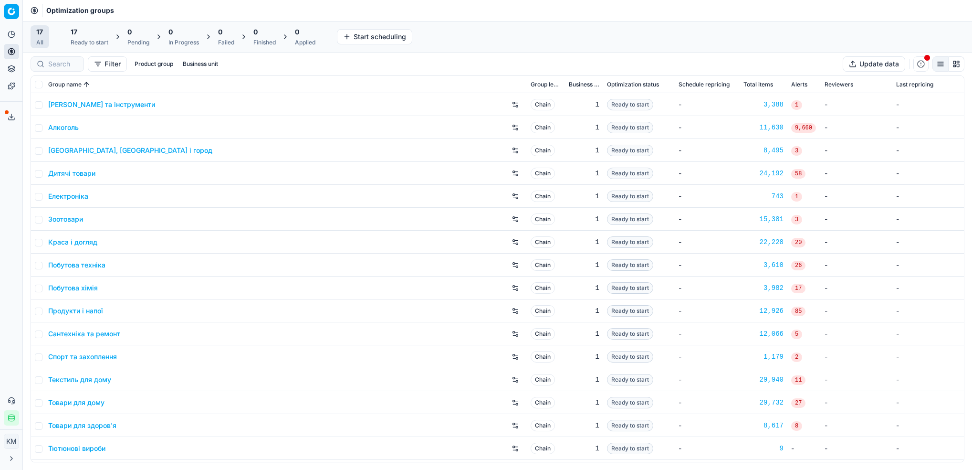 The height and width of the screenshot is (470, 972). I want to click on div: 3,388, so click(764, 105).